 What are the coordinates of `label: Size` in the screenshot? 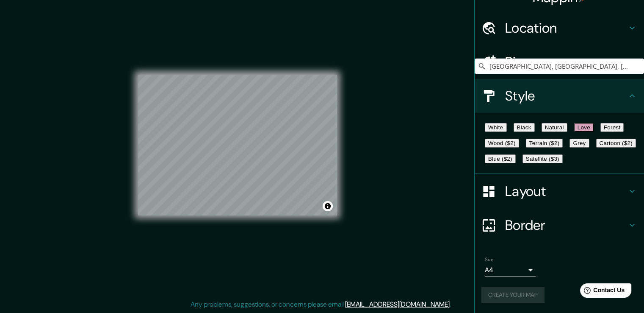 It's located at (489, 259).